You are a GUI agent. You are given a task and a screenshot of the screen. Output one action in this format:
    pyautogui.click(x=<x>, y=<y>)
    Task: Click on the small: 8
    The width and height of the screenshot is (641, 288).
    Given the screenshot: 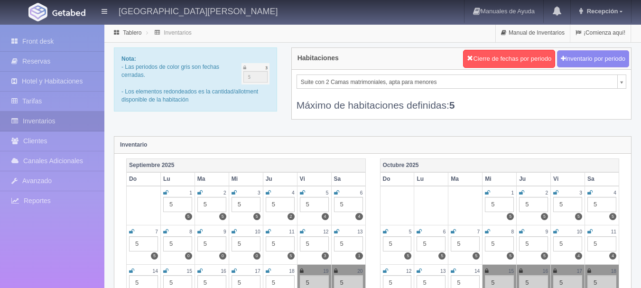 What is the action you would take?
    pyautogui.click(x=513, y=231)
    